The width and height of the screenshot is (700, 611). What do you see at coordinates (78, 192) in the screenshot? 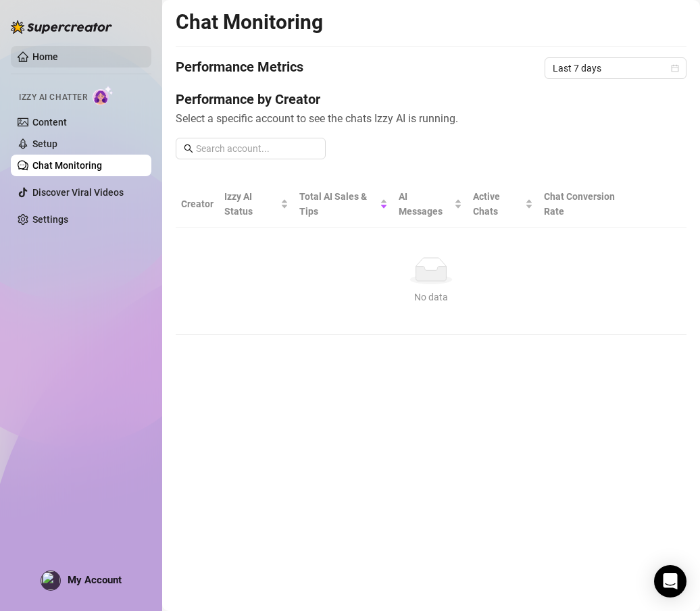
I see `a: Discover Viral Videos` at bounding box center [78, 192].